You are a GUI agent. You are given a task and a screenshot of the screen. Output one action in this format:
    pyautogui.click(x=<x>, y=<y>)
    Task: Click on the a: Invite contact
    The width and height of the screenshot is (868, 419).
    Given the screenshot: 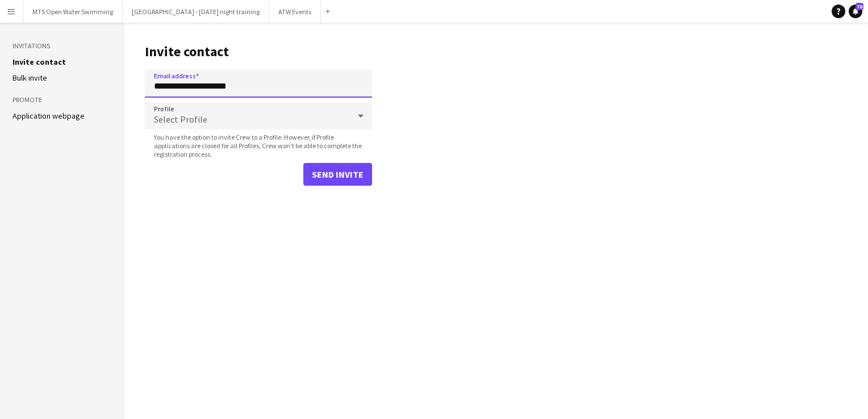 What is the action you would take?
    pyautogui.click(x=39, y=62)
    